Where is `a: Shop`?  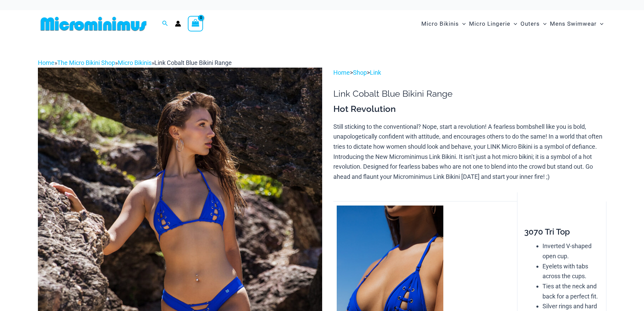 a: Shop is located at coordinates (360, 72).